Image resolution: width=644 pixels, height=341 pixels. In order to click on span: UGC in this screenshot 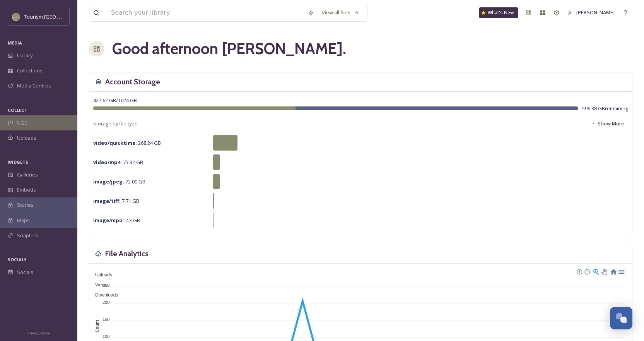, I will do `click(22, 122)`.